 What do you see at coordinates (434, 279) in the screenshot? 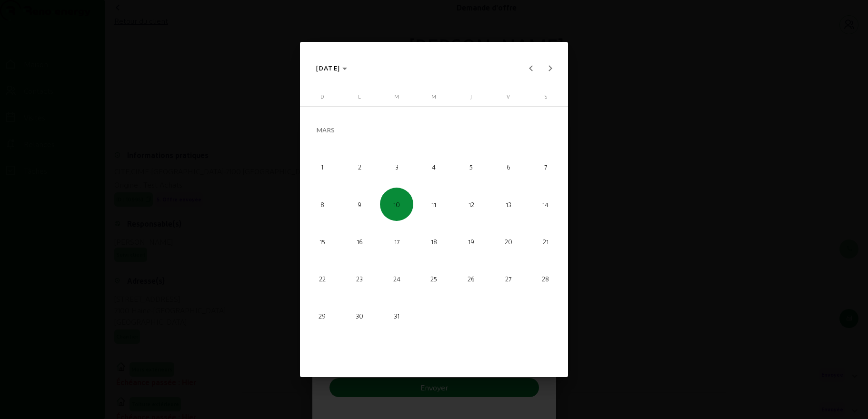
I see `button: 25 mars 2026` at bounding box center [434, 279].